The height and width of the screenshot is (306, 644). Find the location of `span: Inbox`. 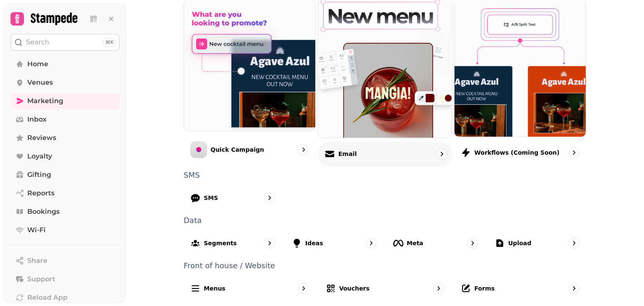

span: Inbox is located at coordinates (37, 119).